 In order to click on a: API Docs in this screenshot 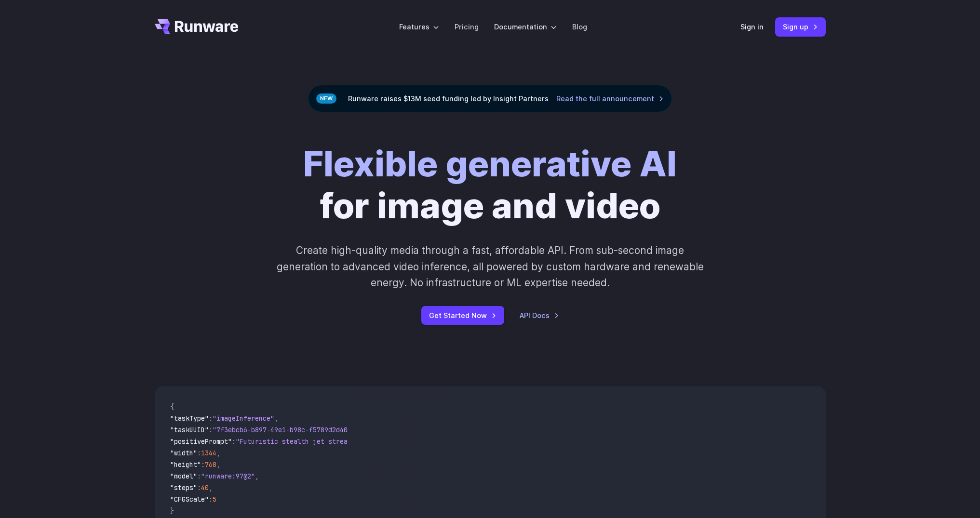, I will do `click(540, 315)`.